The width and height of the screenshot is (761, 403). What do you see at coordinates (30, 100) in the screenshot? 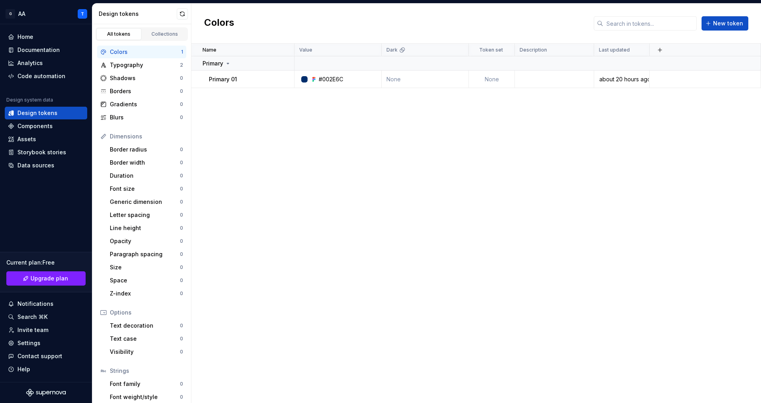
I see `div: Design system data` at bounding box center [30, 100].